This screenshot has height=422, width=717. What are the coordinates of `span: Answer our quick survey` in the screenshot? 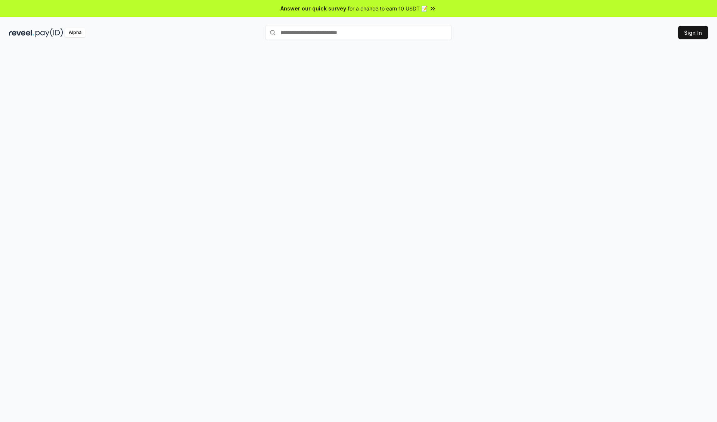 It's located at (313, 8).